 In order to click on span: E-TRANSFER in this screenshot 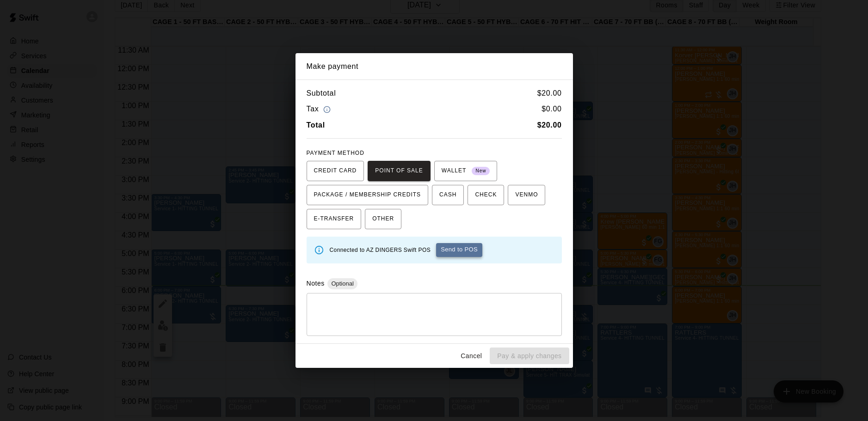, I will do `click(334, 219)`.